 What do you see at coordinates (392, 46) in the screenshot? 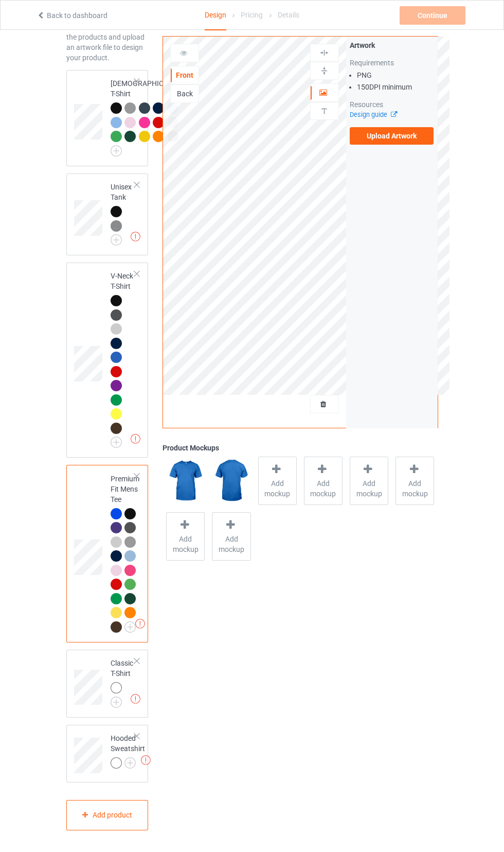
I see `div: Artwork` at bounding box center [392, 46].